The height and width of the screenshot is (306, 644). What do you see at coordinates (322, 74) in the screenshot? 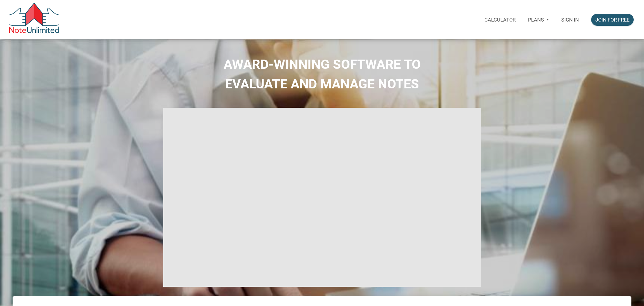
I see `h2: AWARD-WINNING SOFTWARE TO EVALUATE AND MANAGE NOTES` at bounding box center [322, 74].